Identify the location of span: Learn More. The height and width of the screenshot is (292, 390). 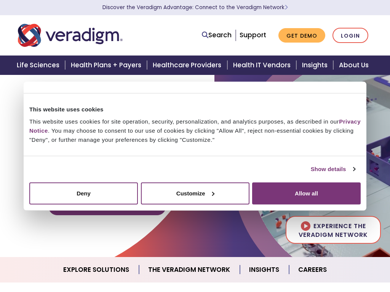
(286, 7).